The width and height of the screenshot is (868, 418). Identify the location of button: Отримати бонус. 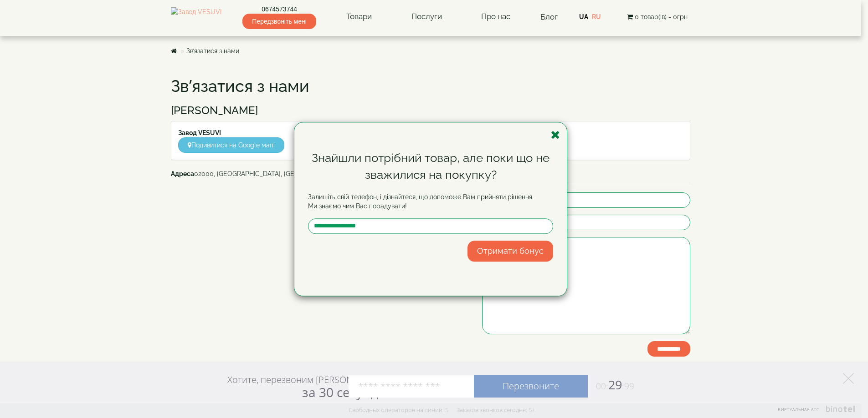
(510, 252).